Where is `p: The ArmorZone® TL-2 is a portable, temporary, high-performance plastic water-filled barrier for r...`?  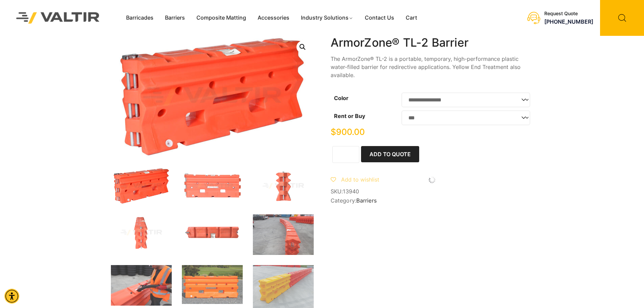 p: The ArmorZone® TL-2 is a portable, temporary, high-performance plastic water-filled barrier for r... is located at coordinates (432, 67).